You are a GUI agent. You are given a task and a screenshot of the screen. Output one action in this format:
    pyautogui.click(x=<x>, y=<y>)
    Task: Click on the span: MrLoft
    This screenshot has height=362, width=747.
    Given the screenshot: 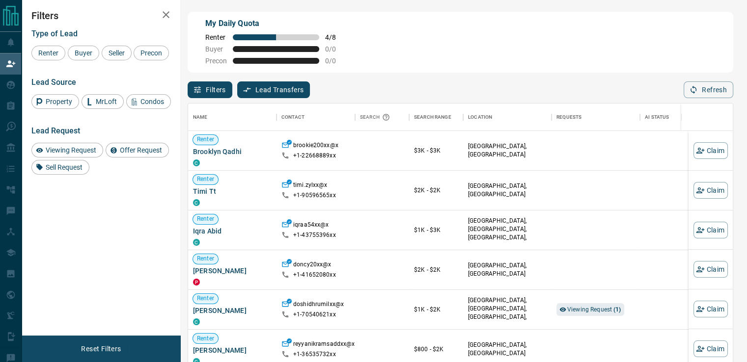 What is the action you would take?
    pyautogui.click(x=106, y=102)
    